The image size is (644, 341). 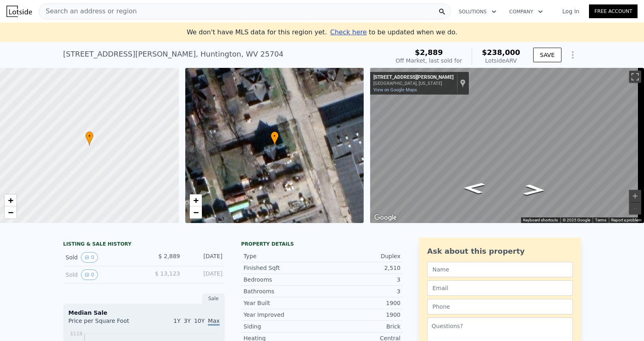 I want to click on div: Map, so click(x=507, y=146).